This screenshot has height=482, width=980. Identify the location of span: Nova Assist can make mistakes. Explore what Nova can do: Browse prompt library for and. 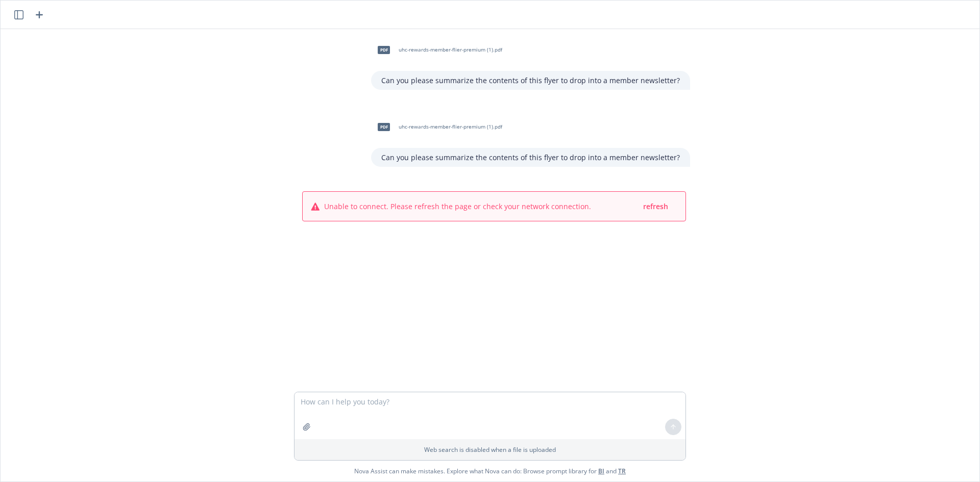
(490, 471).